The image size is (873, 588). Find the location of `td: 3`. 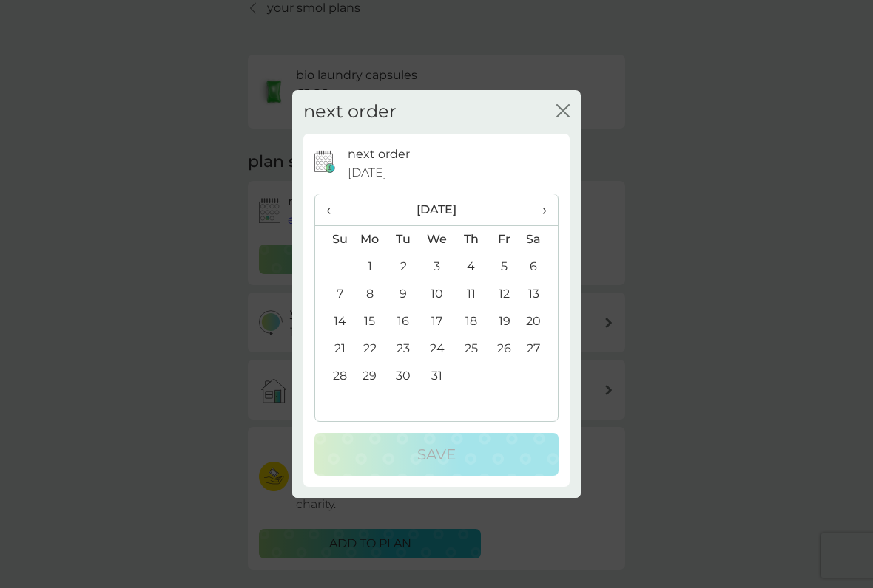

td: 3 is located at coordinates (437, 267).